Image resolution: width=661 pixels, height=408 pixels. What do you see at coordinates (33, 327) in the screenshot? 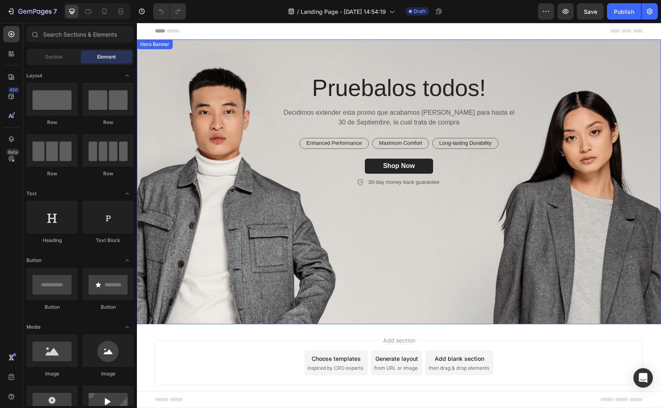
I see `span: Media` at bounding box center [33, 327].